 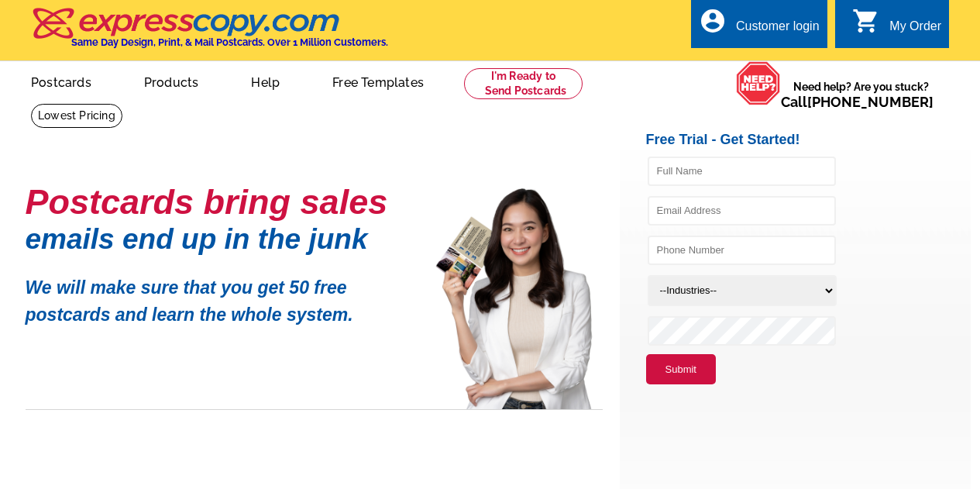 What do you see at coordinates (682, 370) in the screenshot?
I see `button: Submit` at bounding box center [682, 370].